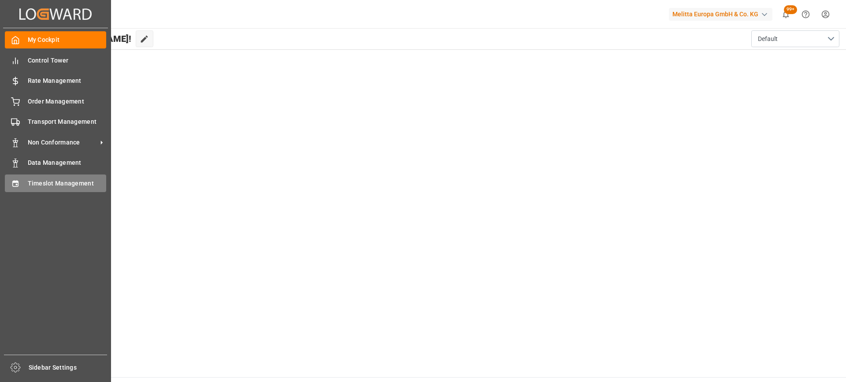  I want to click on button: Melitta Europa GmbH & Co. KG, so click(722, 14).